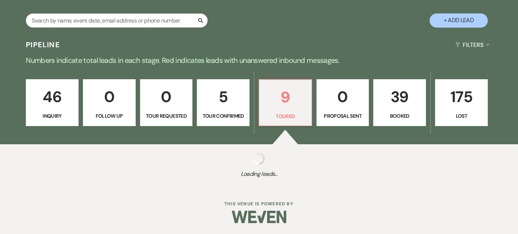  I want to click on p: Follow Up, so click(109, 116).